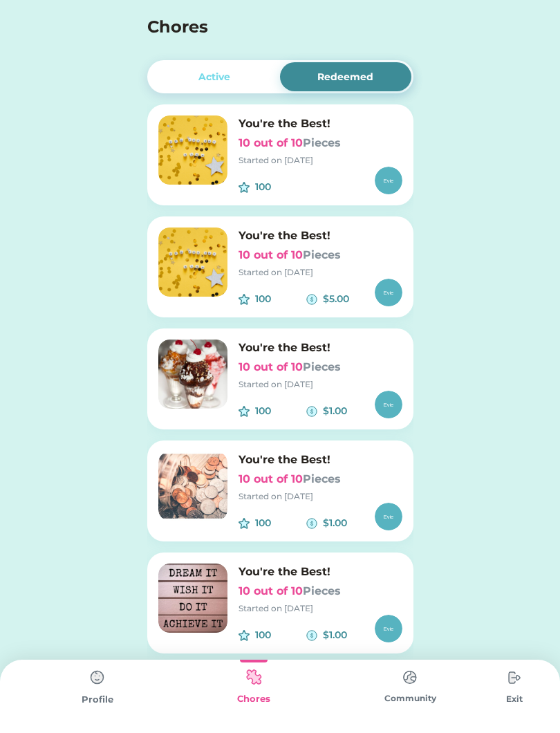 The height and width of the screenshot is (733, 560). Describe the element at coordinates (344, 77) in the screenshot. I see `div: Redeemed` at that location.